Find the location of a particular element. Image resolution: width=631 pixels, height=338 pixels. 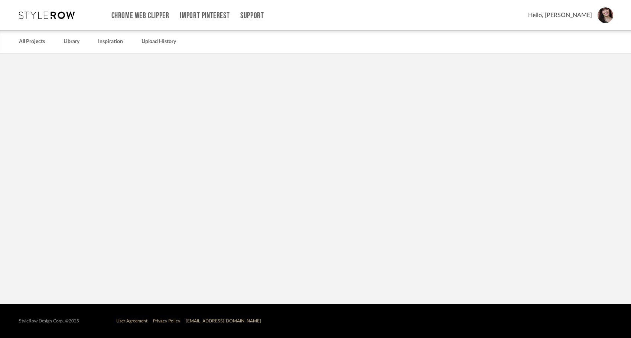

a: All Projects is located at coordinates (32, 42).